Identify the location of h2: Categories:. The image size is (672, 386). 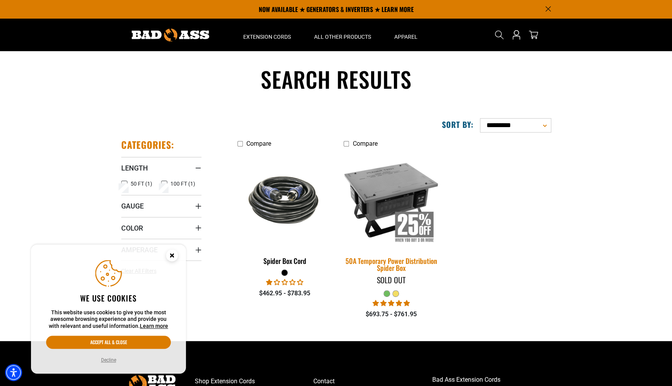
(148, 144).